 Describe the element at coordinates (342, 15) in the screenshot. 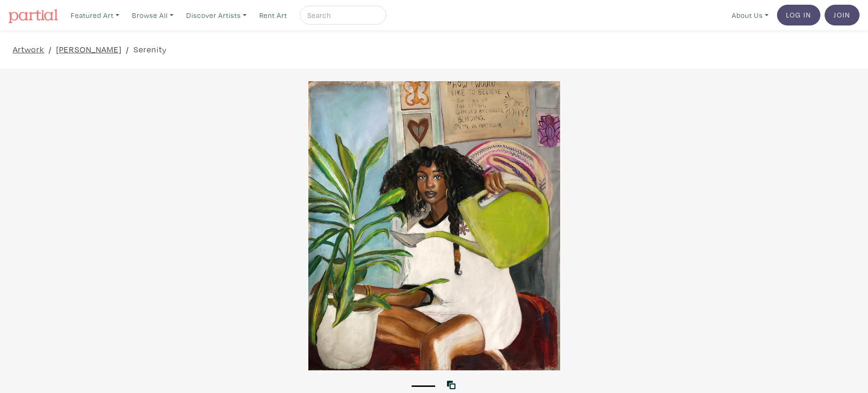

I see `input: Search` at that location.